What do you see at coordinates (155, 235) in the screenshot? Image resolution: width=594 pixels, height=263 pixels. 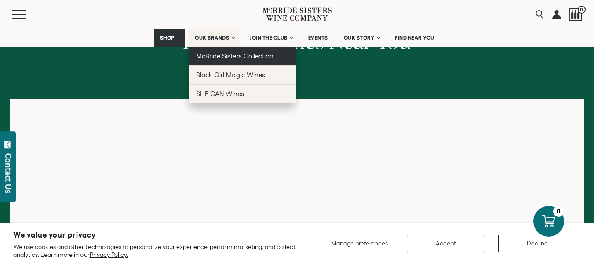 I see `h2: We value your privacy` at bounding box center [155, 235].